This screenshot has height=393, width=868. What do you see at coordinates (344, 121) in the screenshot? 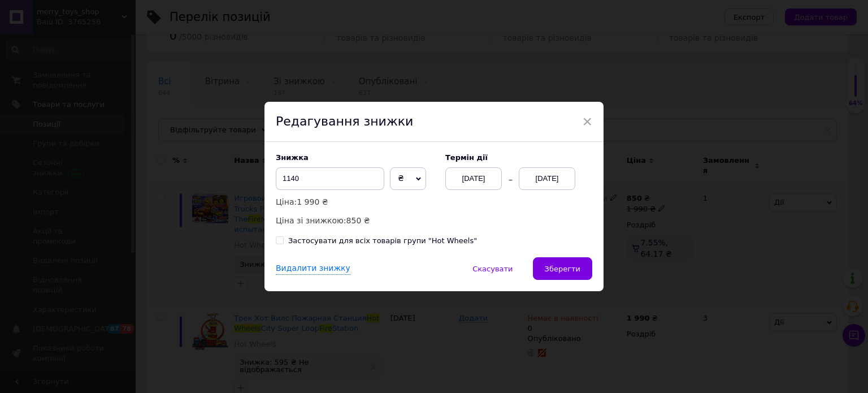
I see `span: Редагування знижки` at bounding box center [344, 121].